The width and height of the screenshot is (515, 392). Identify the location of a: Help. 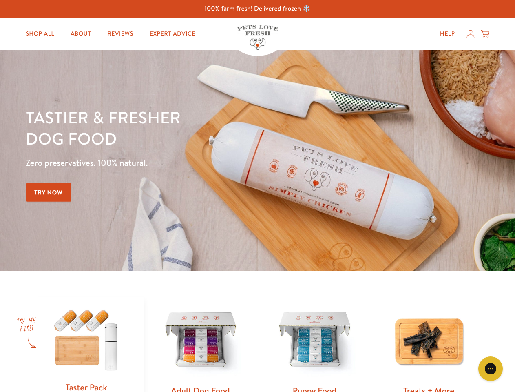
(448, 34).